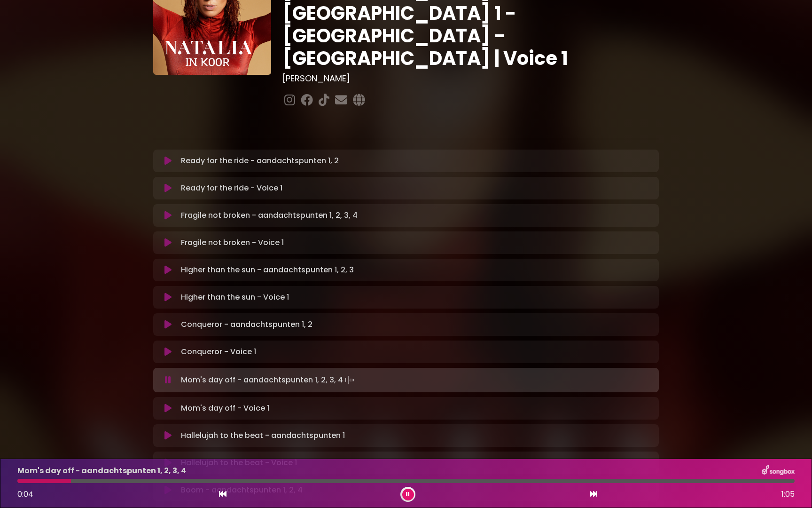 This screenshot has height=508, width=812. What do you see at coordinates (232, 242) in the screenshot?
I see `p: Fragile not broken - Voice 1` at bounding box center [232, 242].